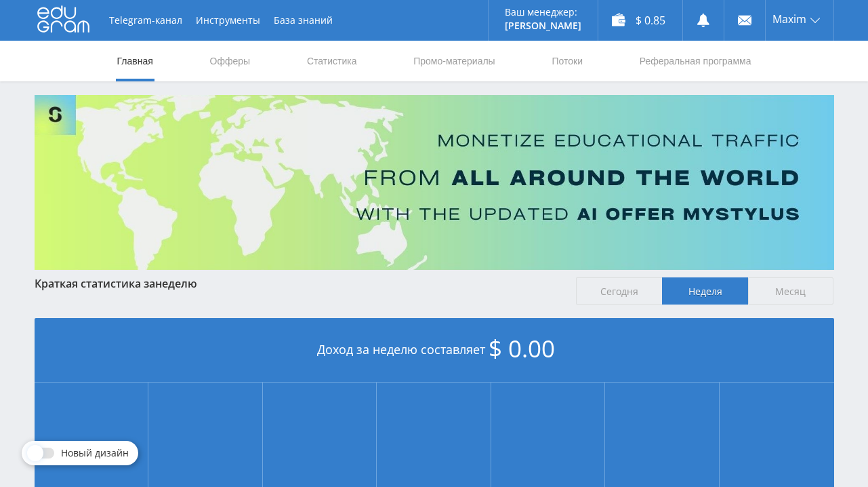  Describe the element at coordinates (790, 19) in the screenshot. I see `span: Maxim` at that location.